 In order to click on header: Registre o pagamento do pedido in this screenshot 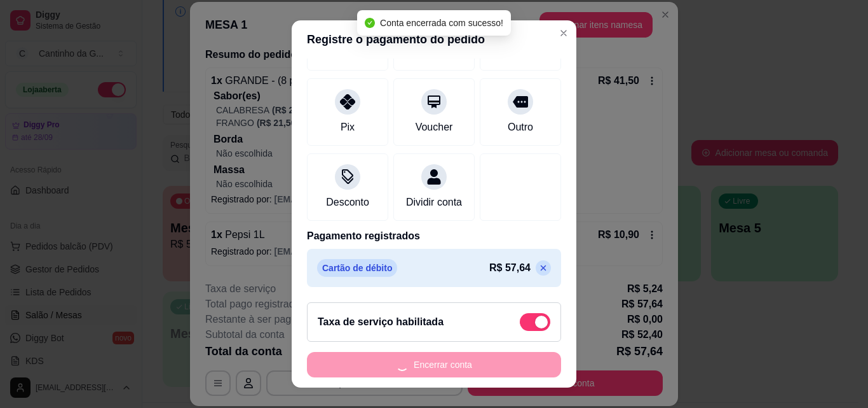, I will do `click(434, 40)`.